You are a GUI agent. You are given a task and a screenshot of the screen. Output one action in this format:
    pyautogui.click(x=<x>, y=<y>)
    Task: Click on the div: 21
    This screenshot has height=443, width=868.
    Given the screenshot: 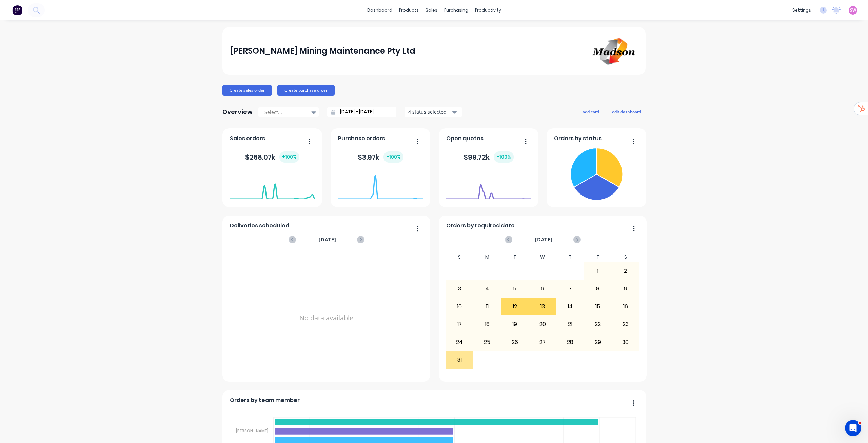 What is the action you would take?
    pyautogui.click(x=570, y=324)
    